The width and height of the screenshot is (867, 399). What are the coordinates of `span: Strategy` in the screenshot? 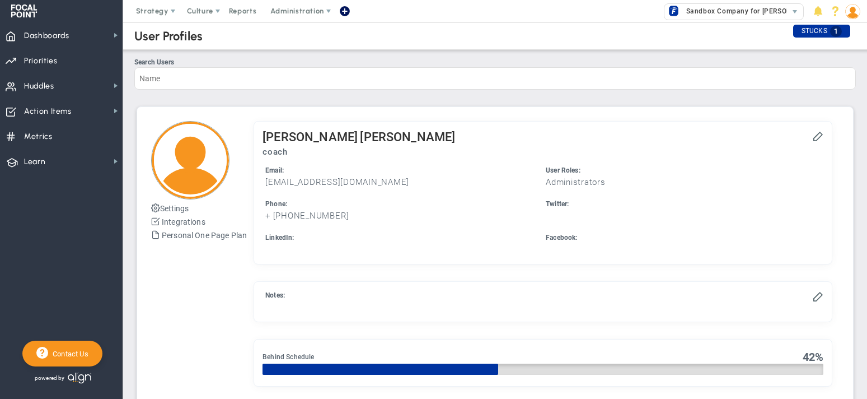 It's located at (152, 11).